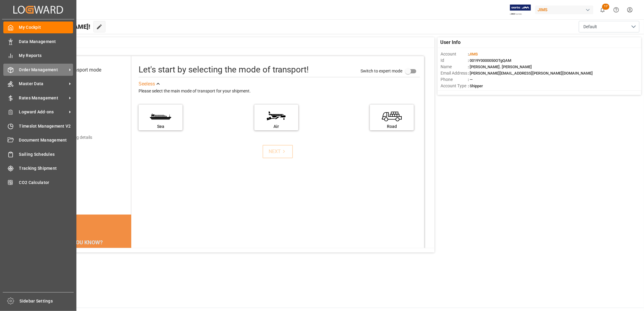  I want to click on span: Account, so click(454, 54).